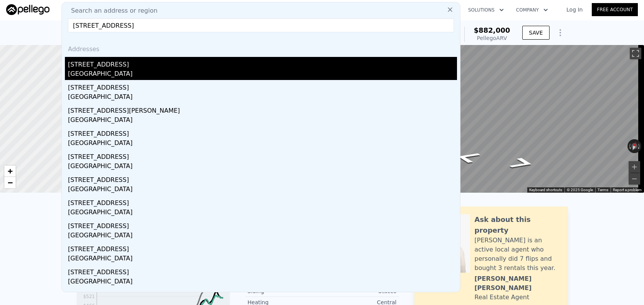  What do you see at coordinates (498, 119) in the screenshot?
I see `div: Map` at bounding box center [498, 119].